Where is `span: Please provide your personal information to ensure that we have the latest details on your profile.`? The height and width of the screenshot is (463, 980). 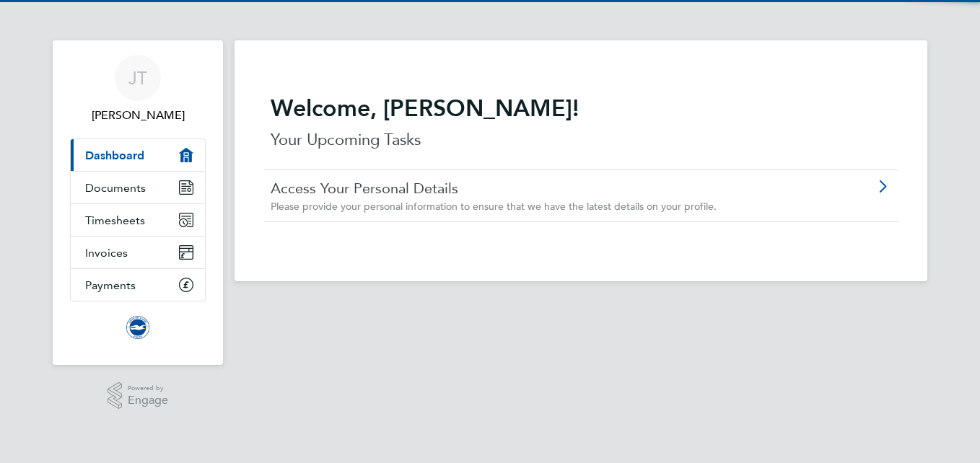
span: Please provide your personal information to ensure that we have the latest details on your profile. is located at coordinates (494, 206).